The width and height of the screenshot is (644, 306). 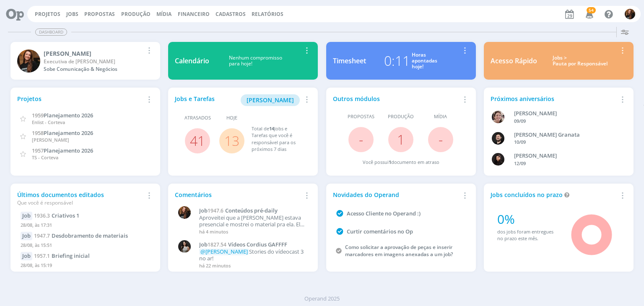 I want to click on span: 1827.54, so click(x=217, y=245).